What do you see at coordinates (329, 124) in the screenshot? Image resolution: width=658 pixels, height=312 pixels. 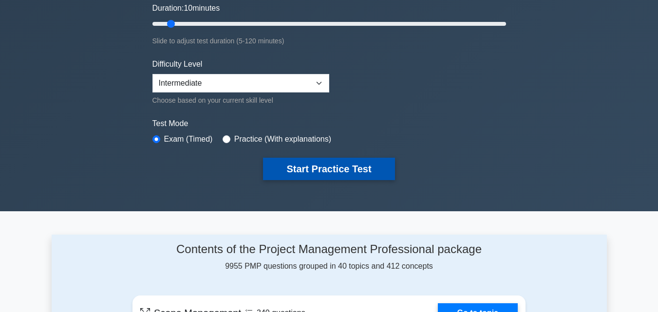 I see `label: Test Mode` at bounding box center [329, 124].